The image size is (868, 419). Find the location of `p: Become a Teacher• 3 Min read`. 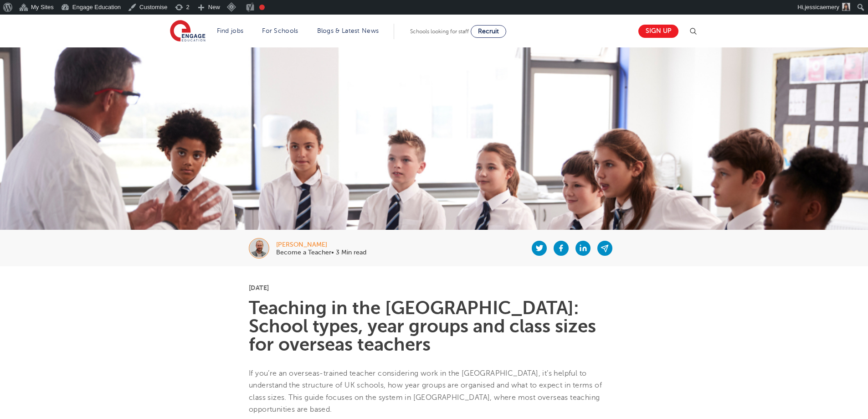

p: Become a Teacher• 3 Min read is located at coordinates (322, 253).